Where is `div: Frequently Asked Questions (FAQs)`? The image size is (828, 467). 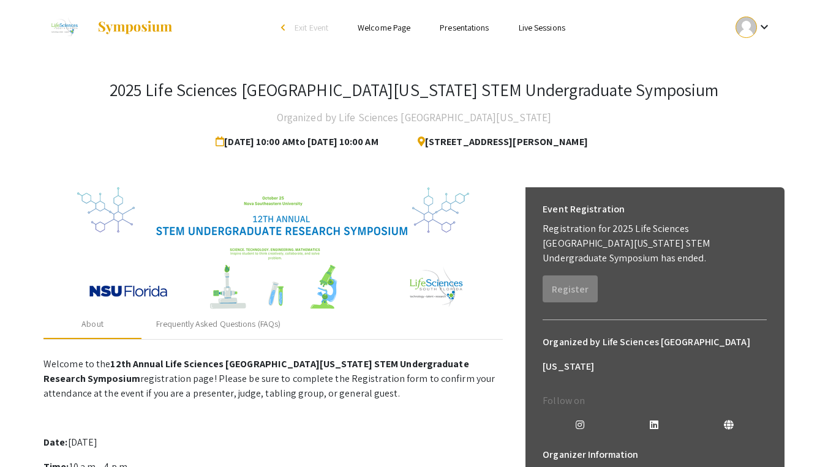
div: Frequently Asked Questions (FAQs) is located at coordinates (218, 324).